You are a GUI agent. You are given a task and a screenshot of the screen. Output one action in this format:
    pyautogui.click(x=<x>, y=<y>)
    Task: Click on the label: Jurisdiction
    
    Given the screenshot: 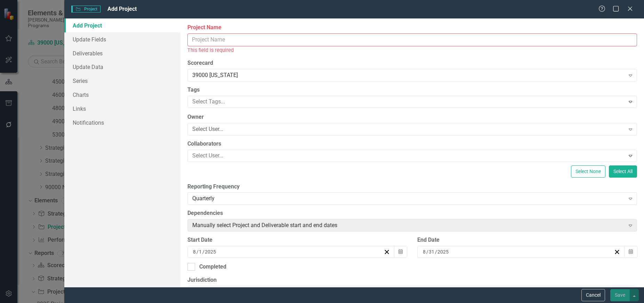 What is the action you would take?
    pyautogui.click(x=412, y=280)
    